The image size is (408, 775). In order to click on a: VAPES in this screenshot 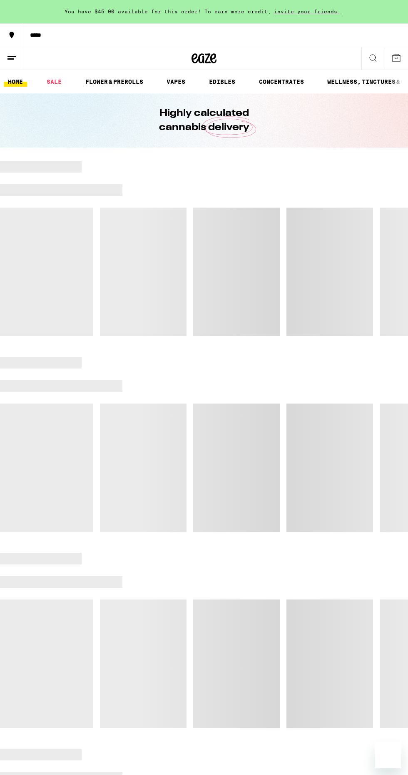, I will do `click(176, 82)`.